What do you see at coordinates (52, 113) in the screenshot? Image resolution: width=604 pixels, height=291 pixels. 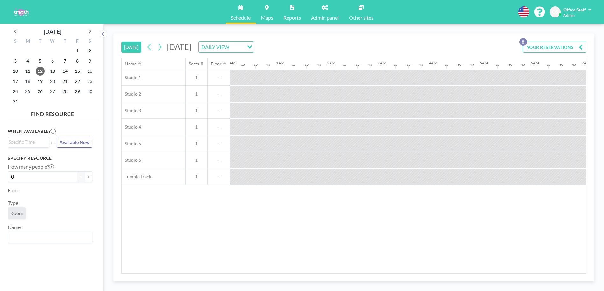 I see `h4: FIND RESOURCE` at bounding box center [52, 113].